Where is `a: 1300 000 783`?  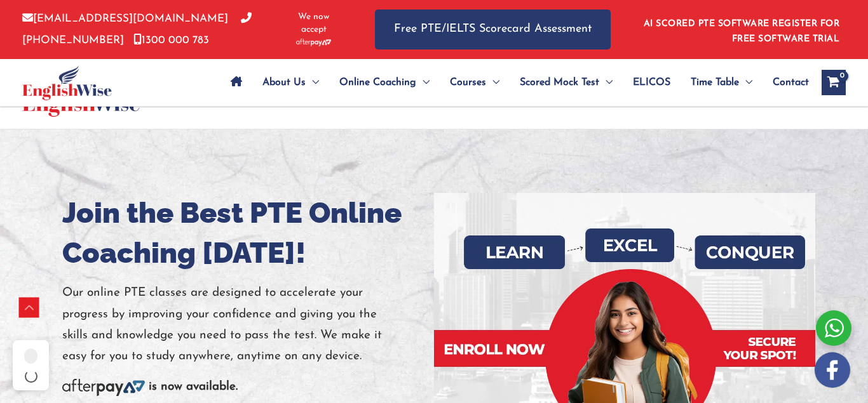
a: 1300 000 783 is located at coordinates (171, 40).